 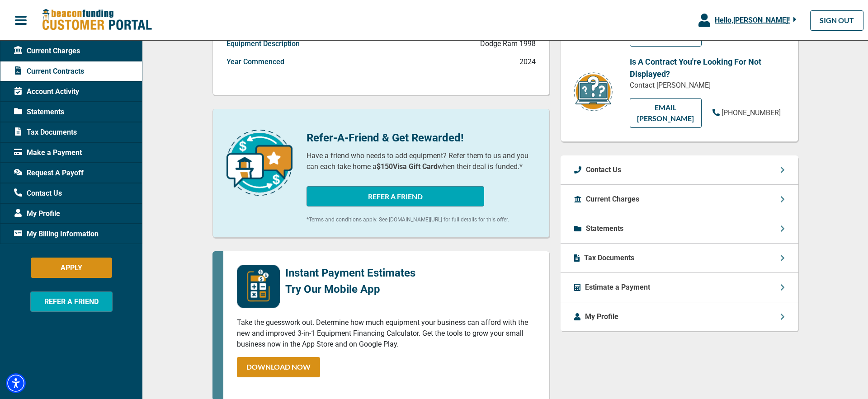 I want to click on span: Contact Us, so click(x=38, y=193).